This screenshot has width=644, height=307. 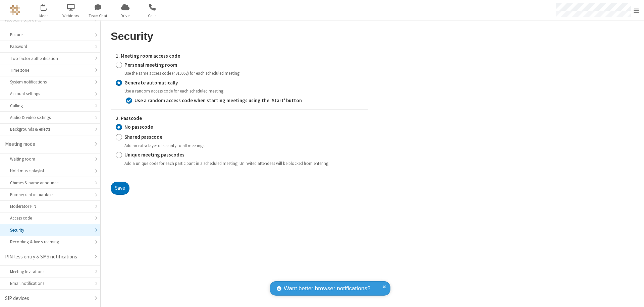 What do you see at coordinates (50, 118) in the screenshot?
I see `div: Audio & video settings` at bounding box center [50, 118].